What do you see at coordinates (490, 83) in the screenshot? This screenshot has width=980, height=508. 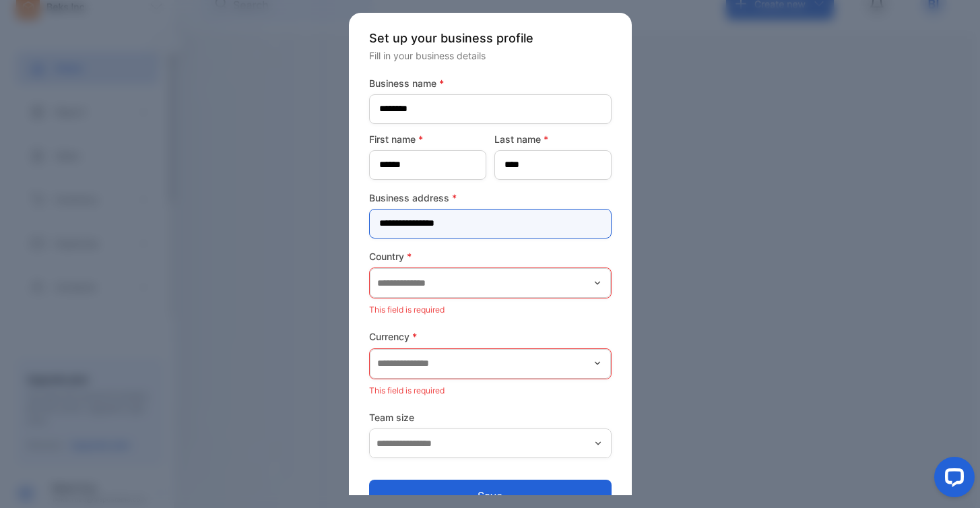 I see `label: Business name` at bounding box center [490, 83].